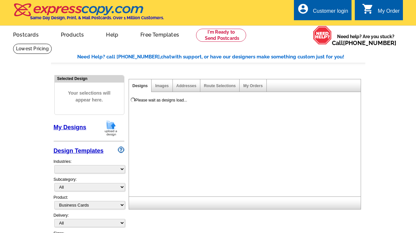 This screenshot has height=233, width=416. I want to click on div: My Order, so click(388, 13).